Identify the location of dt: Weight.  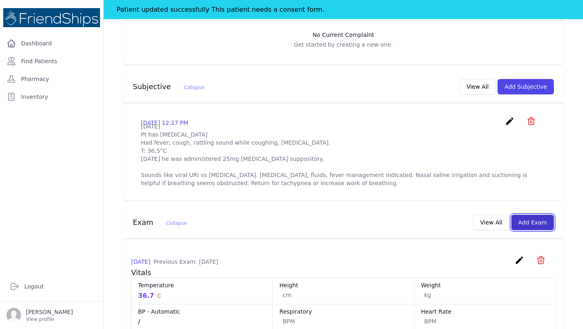
(485, 285).